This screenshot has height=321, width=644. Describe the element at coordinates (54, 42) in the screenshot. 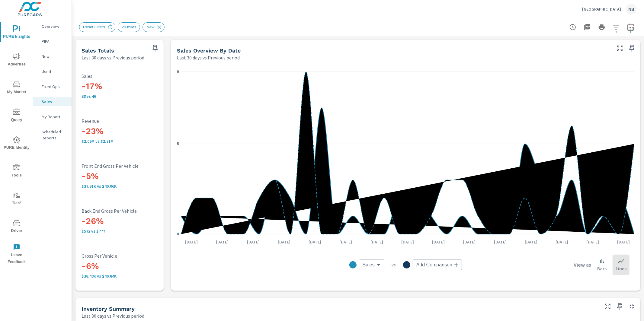

I see `p: PIPA` at that location.